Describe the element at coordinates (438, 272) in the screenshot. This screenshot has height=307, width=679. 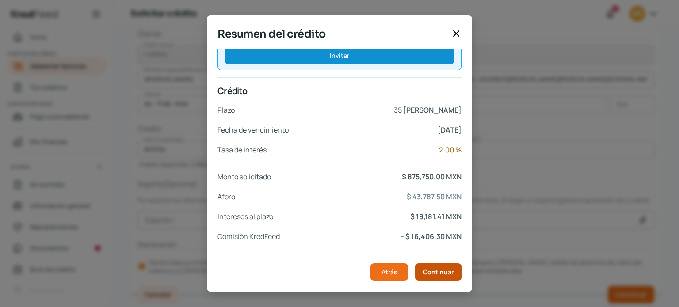
I see `button: Continuar` at that location.